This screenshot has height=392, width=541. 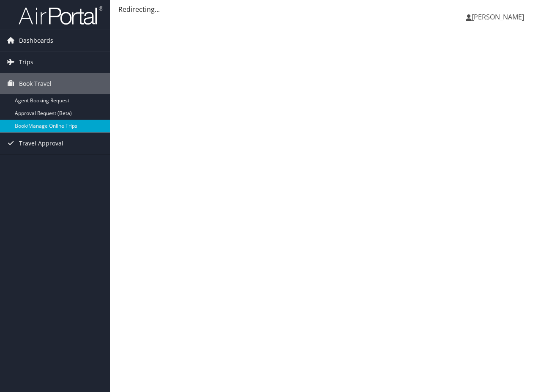 What do you see at coordinates (325, 9) in the screenshot?
I see `div: Redirecting...` at bounding box center [325, 9].